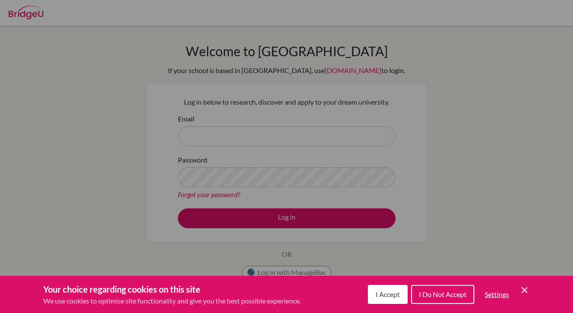 Image resolution: width=573 pixels, height=313 pixels. I want to click on span: Settings, so click(497, 294).